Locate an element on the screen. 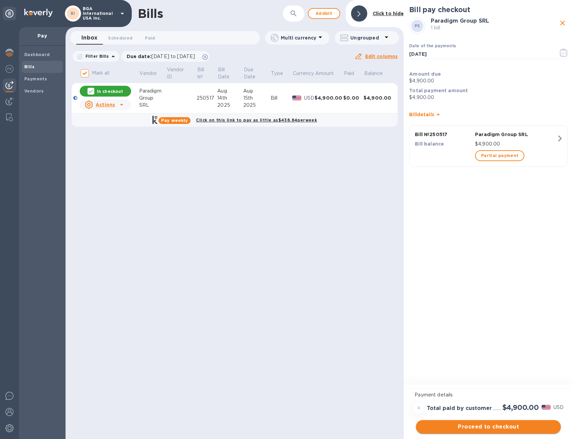  button: close is located at coordinates (562, 23).